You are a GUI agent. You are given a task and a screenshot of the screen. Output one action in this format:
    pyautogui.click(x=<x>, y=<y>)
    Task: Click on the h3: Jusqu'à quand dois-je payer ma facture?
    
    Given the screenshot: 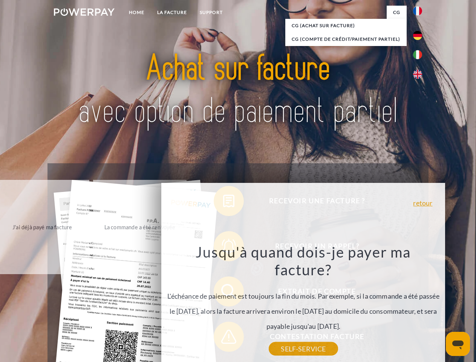 What is the action you would take?
    pyautogui.click(x=303, y=261)
    